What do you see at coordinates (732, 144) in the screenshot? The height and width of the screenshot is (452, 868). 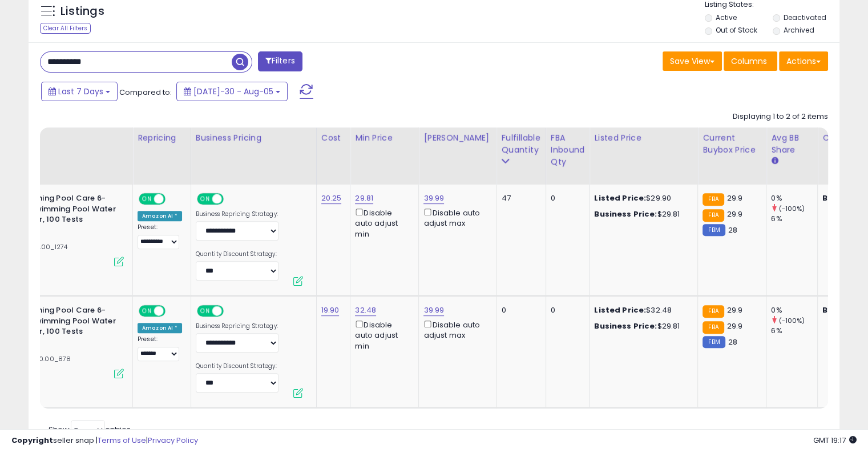 I see `div: Current Buybox Price` at bounding box center [732, 144].